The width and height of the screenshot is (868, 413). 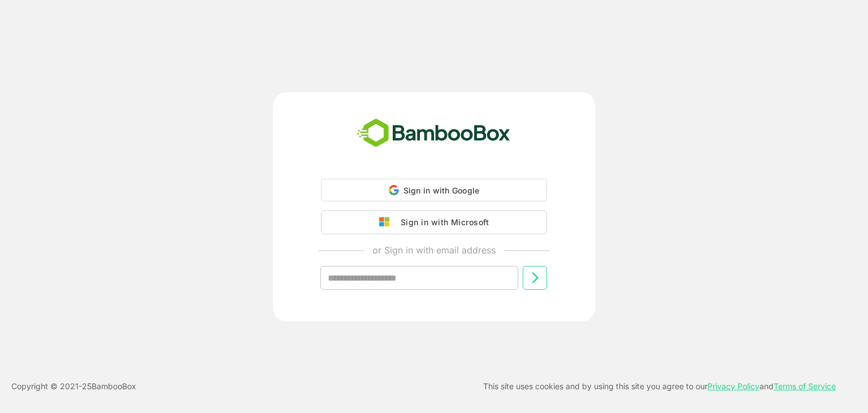 I want to click on div: Sign in with Google, so click(x=434, y=190).